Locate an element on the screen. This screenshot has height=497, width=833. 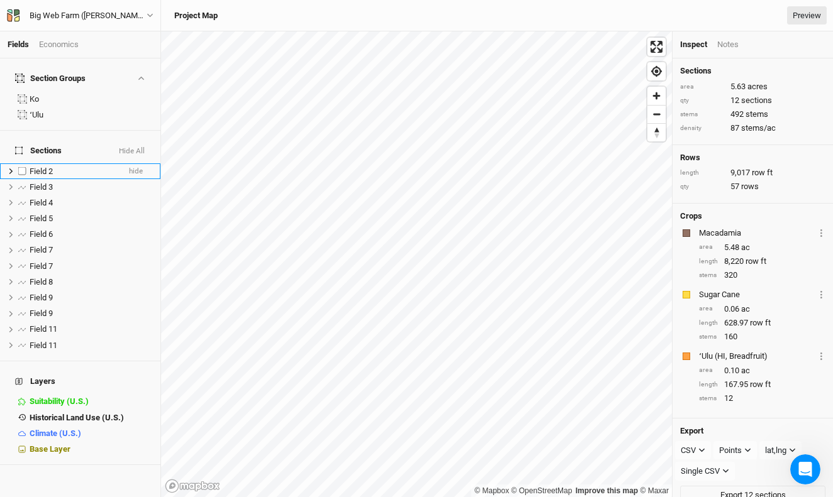
span: Base Layer is located at coordinates (50, 449).